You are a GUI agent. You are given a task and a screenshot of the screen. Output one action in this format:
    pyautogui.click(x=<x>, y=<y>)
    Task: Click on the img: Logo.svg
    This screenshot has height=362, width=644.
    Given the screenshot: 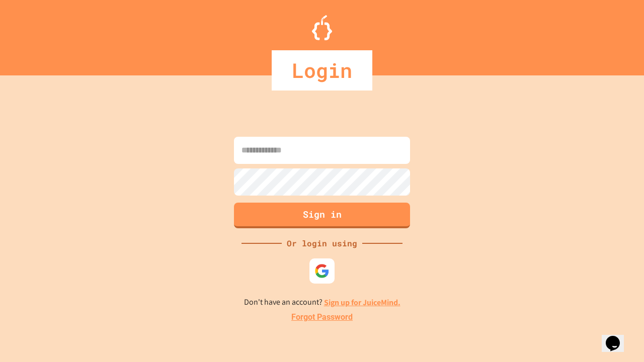 What is the action you would take?
    pyautogui.click(x=322, y=27)
    